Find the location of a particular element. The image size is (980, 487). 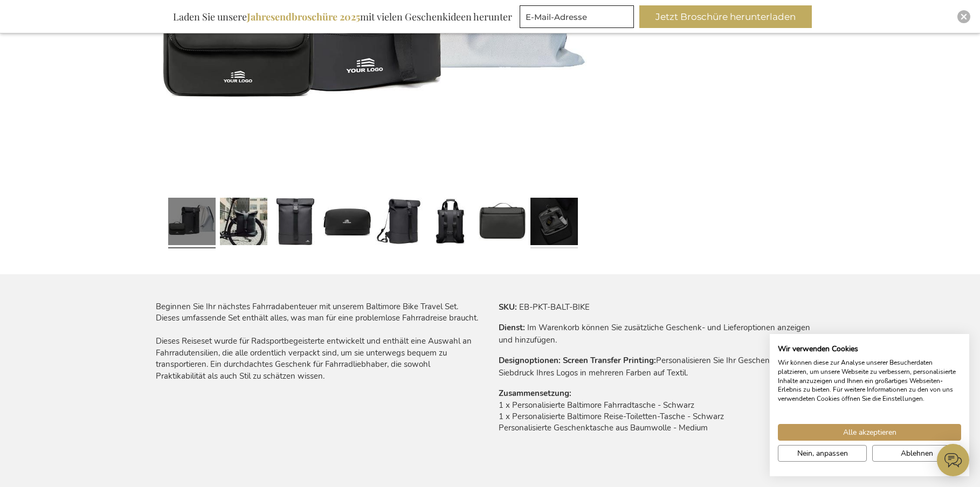

strong: Screen Transfer Printing: is located at coordinates (609, 361).